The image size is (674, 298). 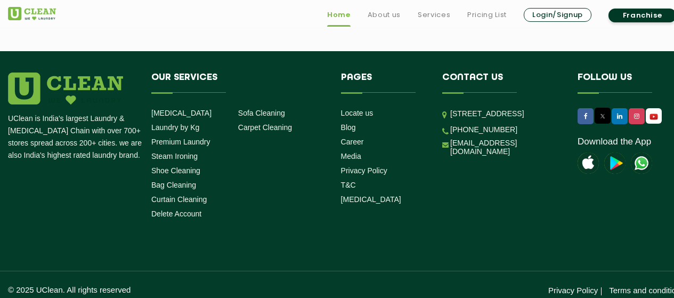 I want to click on a: Career, so click(x=352, y=142).